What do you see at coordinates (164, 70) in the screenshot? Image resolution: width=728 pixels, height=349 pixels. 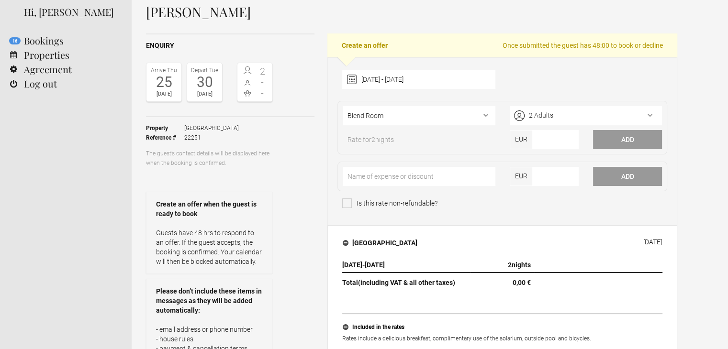 I see `div: Arrive Thu` at bounding box center [164, 70].